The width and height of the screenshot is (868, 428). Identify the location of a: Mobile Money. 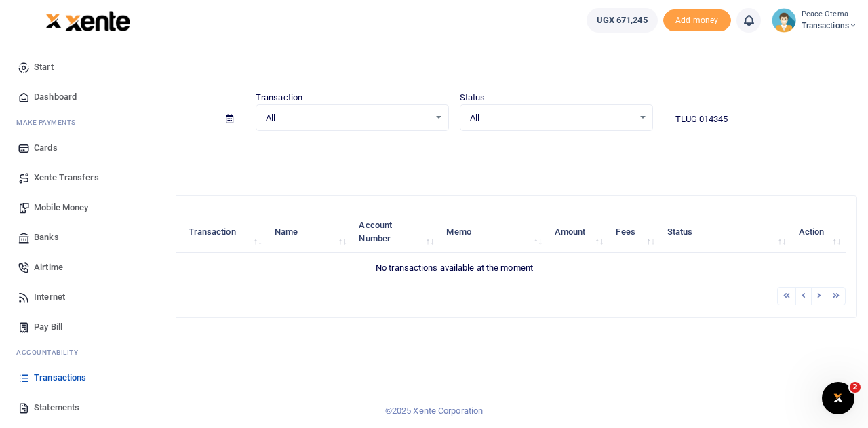
(87, 208).